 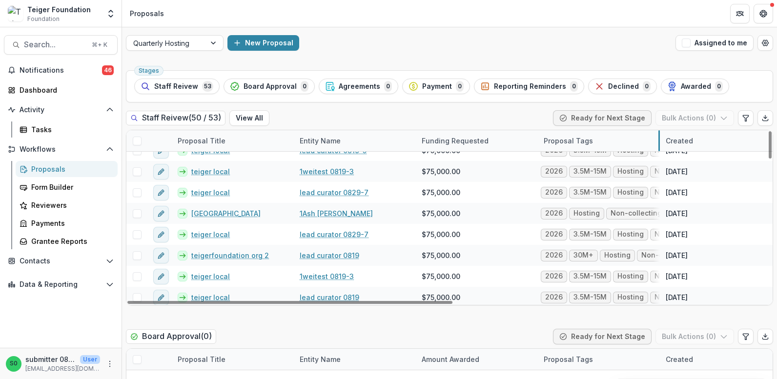 I want to click on button: Declined0, so click(x=622, y=86).